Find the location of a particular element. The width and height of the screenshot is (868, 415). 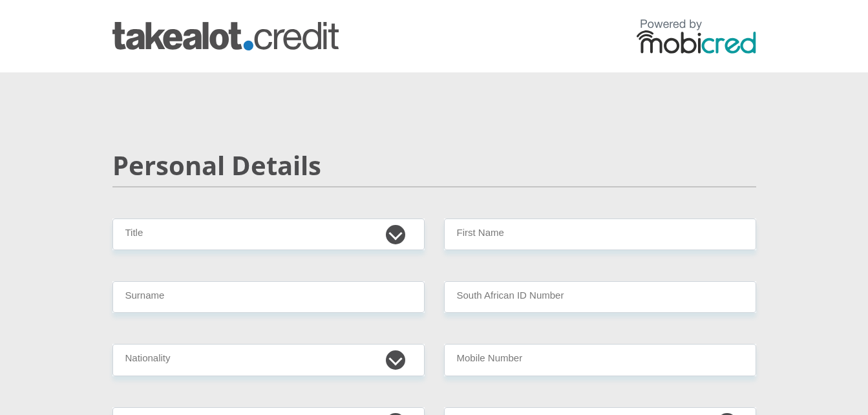

img: powered by mobicred logo is located at coordinates (696, 36).